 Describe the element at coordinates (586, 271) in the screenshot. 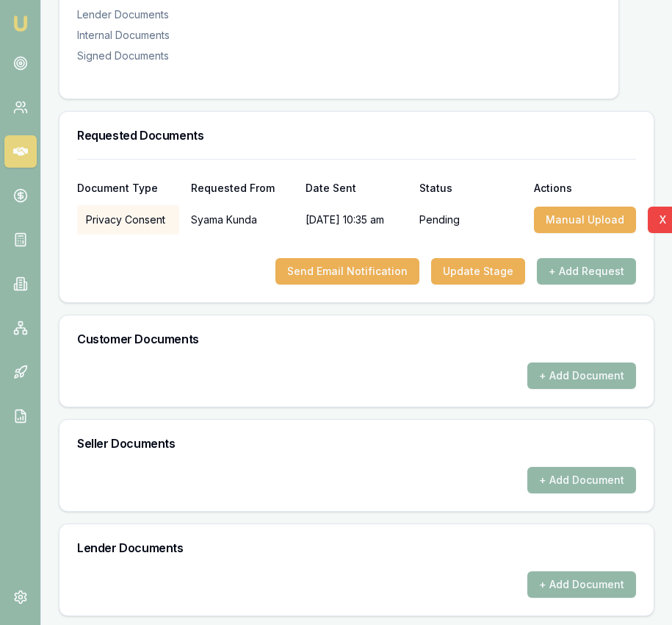

I see `button: + Add Request` at that location.